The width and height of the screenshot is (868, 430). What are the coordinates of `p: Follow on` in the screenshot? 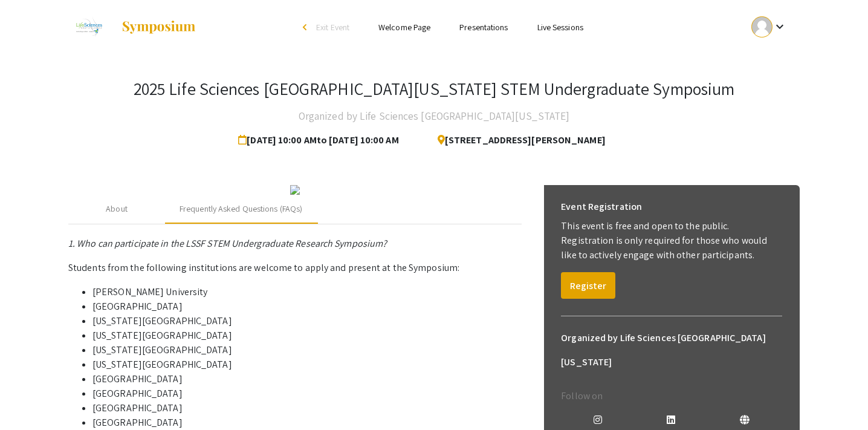 It's located at (671, 396).